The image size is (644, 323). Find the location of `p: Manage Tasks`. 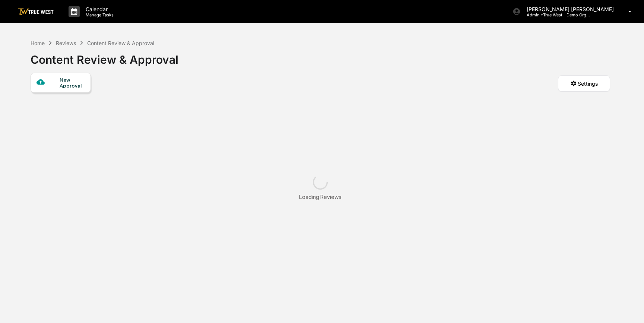

p: Manage Tasks is located at coordinates (98, 15).